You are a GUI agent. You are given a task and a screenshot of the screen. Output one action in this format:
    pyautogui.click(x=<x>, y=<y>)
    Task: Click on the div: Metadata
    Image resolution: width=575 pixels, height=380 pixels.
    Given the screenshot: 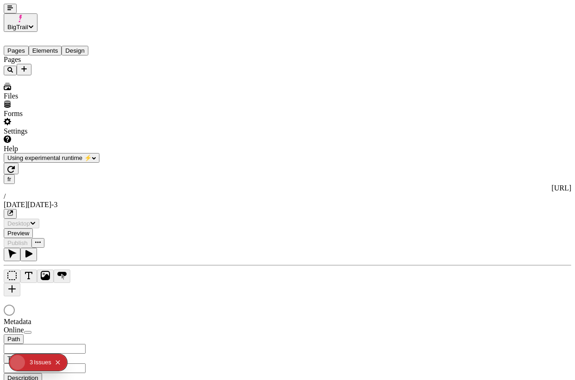 What is the action you would take?
    pyautogui.click(x=59, y=322)
    